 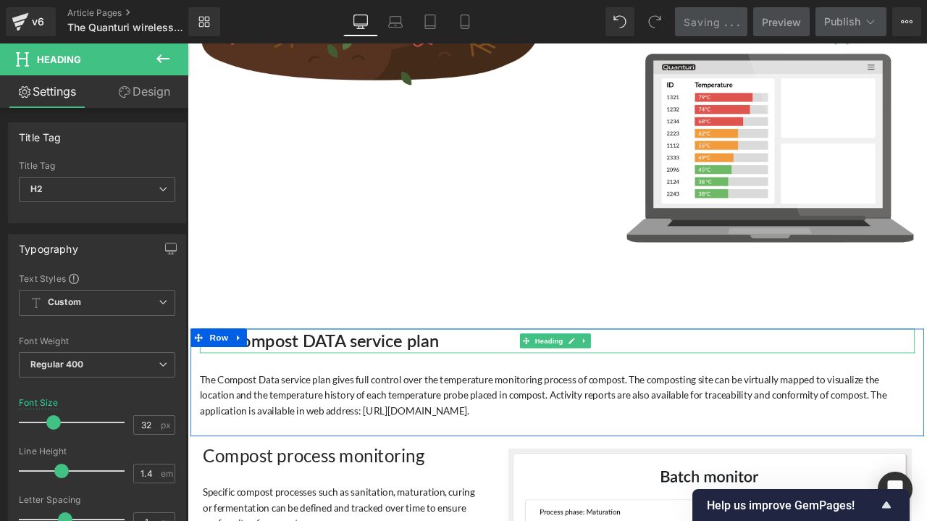 I want to click on button: Show survey - Help us improve GemPages!, so click(x=801, y=505).